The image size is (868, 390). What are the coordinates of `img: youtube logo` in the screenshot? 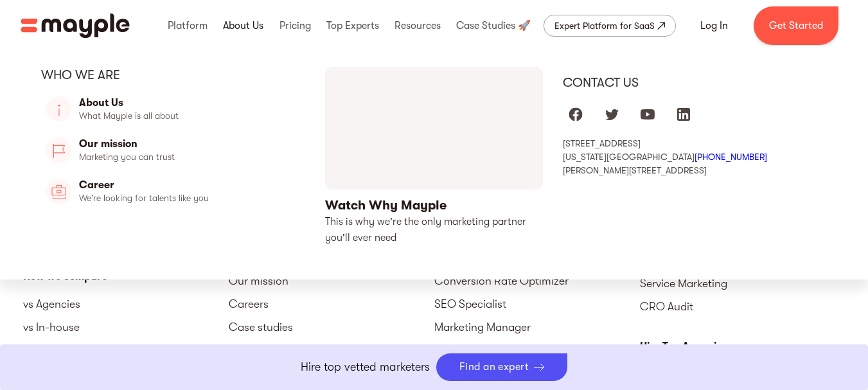 It's located at (647, 115).